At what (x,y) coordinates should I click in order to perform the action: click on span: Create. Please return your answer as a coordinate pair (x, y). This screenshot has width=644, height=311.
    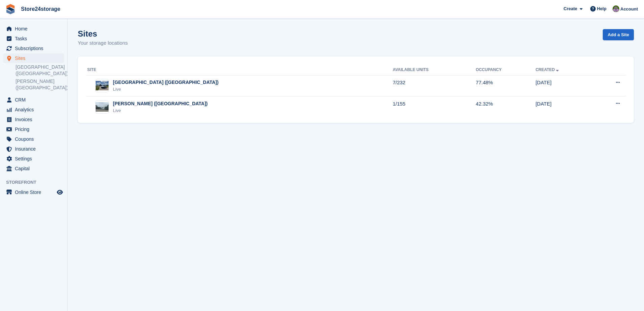
    Looking at the image, I should click on (570, 9).